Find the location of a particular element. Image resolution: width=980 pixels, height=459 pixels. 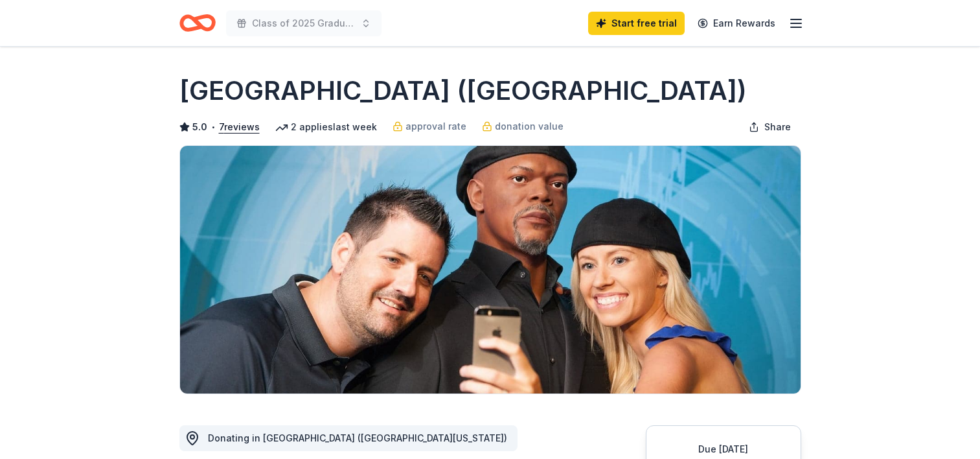

a: Home is located at coordinates (198, 22).